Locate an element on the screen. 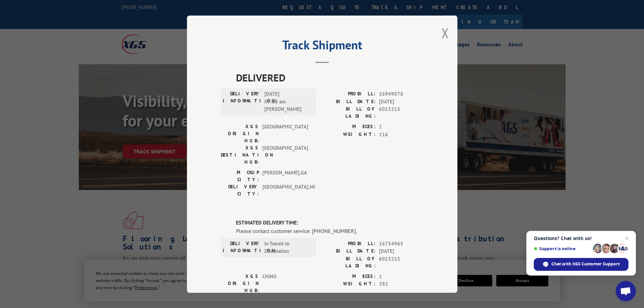 This screenshot has width=644, height=308. span: 116 is located at coordinates (401, 134).